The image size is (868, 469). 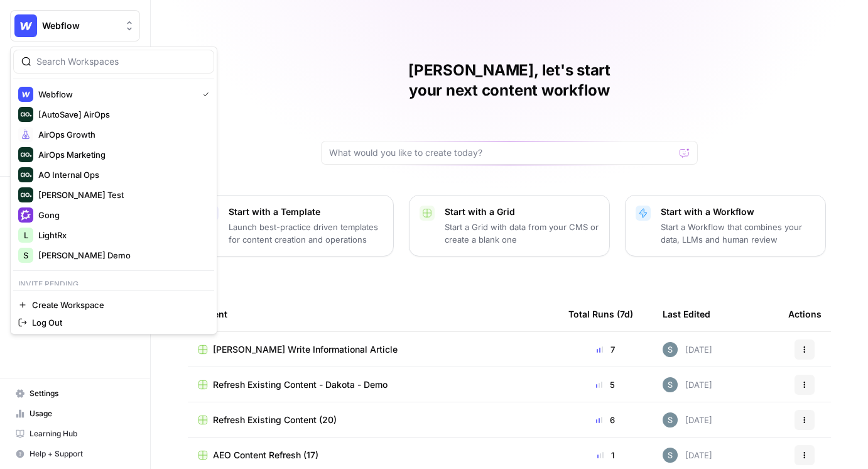 What do you see at coordinates (114, 284) in the screenshot?
I see `p: Invite pending` at bounding box center [114, 284].